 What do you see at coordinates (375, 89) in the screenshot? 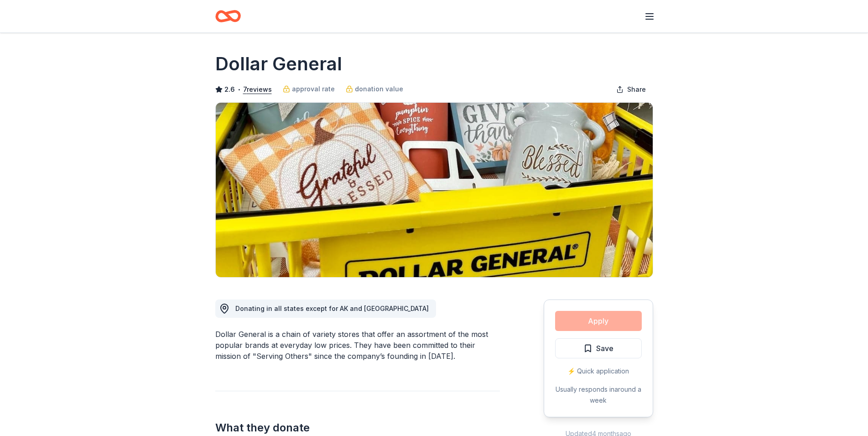
I see `a: donation value` at bounding box center [375, 89].